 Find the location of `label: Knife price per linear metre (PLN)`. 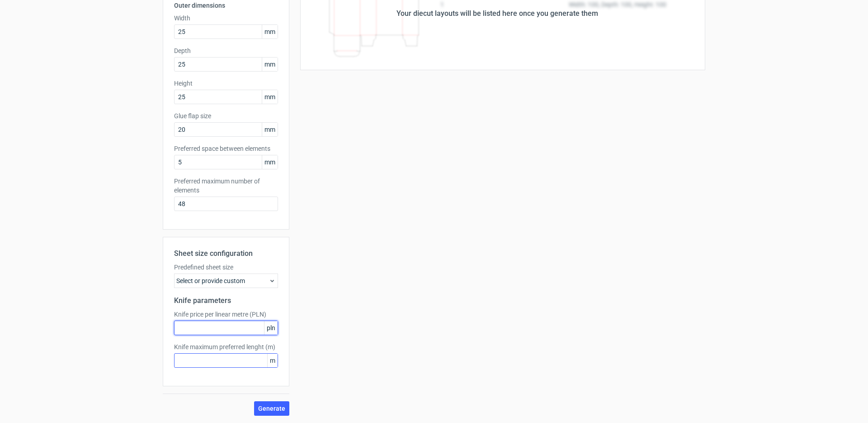

label: Knife price per linear metre (PLN) is located at coordinates (226, 314).